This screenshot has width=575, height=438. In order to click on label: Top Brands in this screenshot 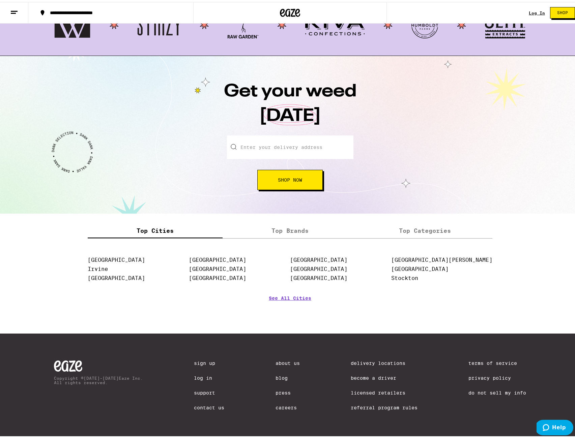, I will do `click(290, 229)`.